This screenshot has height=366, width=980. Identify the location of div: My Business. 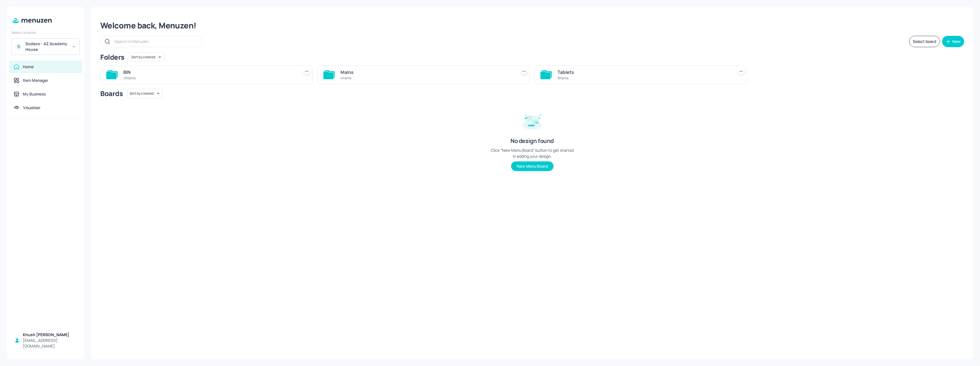
(35, 94).